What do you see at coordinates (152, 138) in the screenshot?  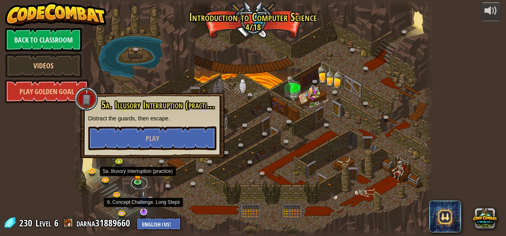 I see `span: Play` at bounding box center [152, 138].